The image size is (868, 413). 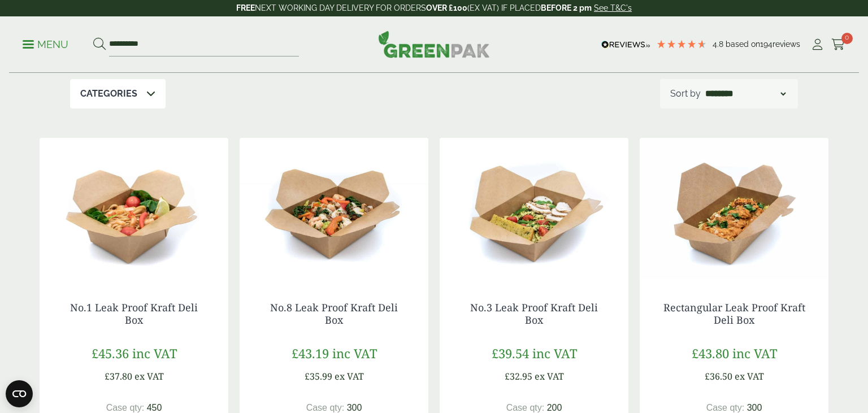 What do you see at coordinates (534, 313) in the screenshot?
I see `a: No.3 Leak Proof Kraft Deli Box` at bounding box center [534, 313].